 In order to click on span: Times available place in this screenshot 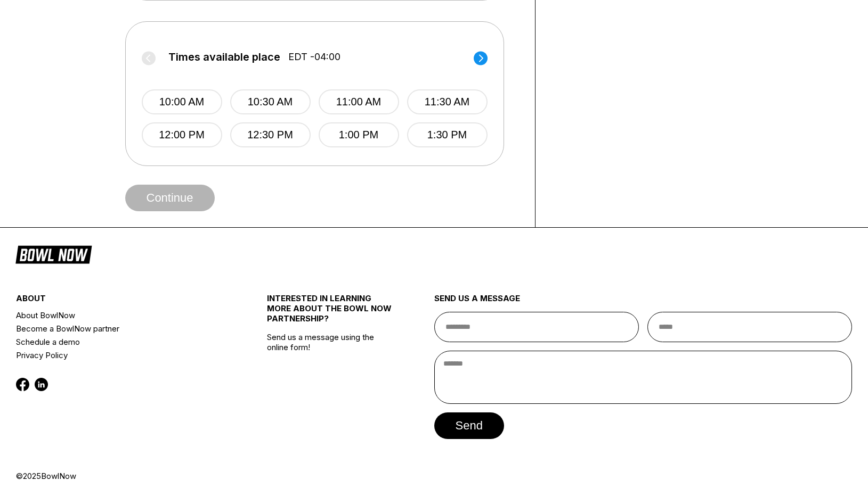, I will do `click(224, 57)`.